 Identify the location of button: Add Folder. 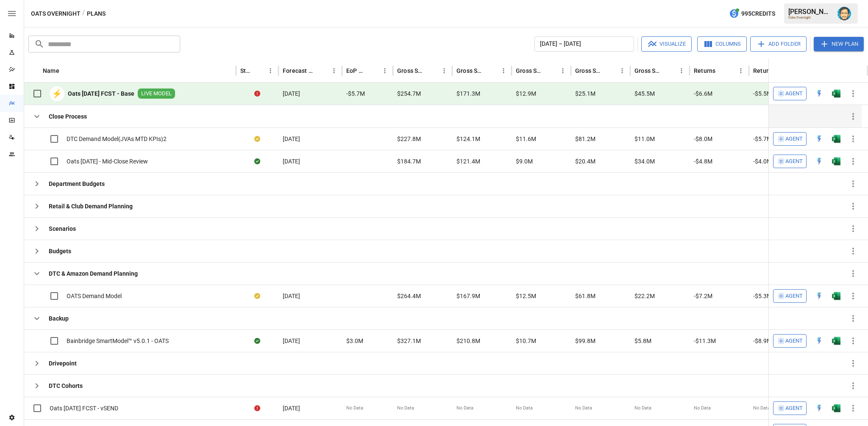
(778, 44).